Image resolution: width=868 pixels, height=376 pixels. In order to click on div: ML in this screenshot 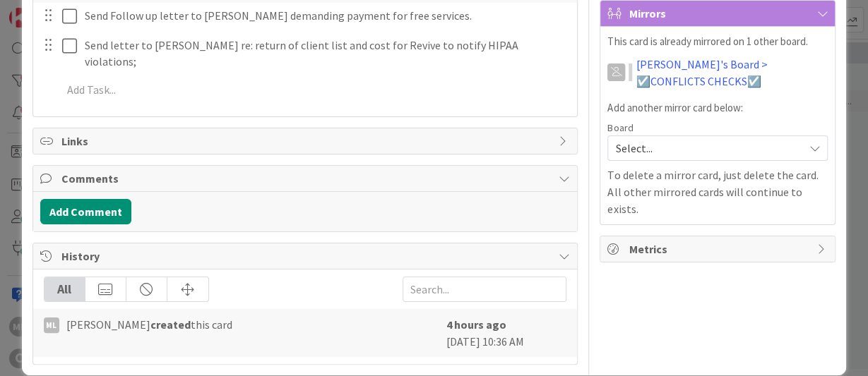, I will do `click(52, 325)`.